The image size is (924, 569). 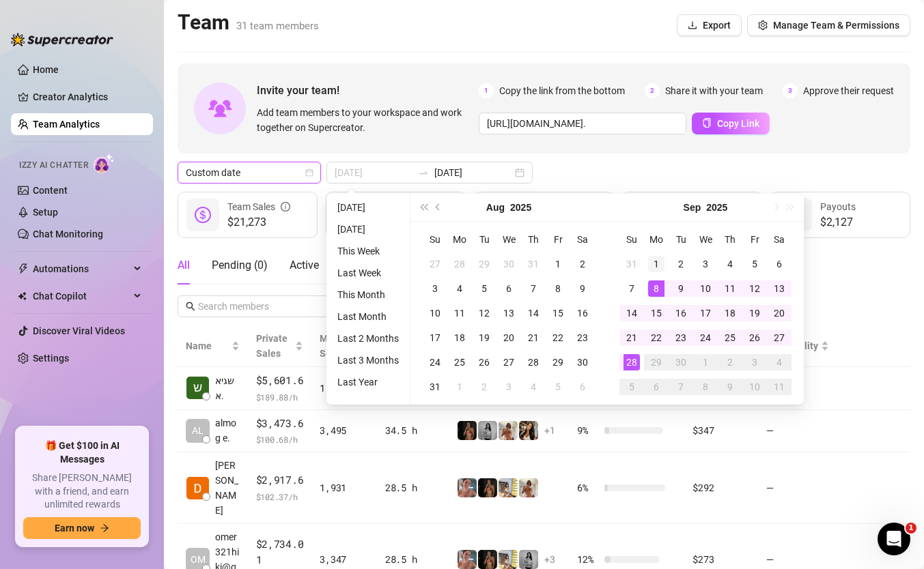 I want to click on td: 2025-09-18, so click(x=730, y=313).